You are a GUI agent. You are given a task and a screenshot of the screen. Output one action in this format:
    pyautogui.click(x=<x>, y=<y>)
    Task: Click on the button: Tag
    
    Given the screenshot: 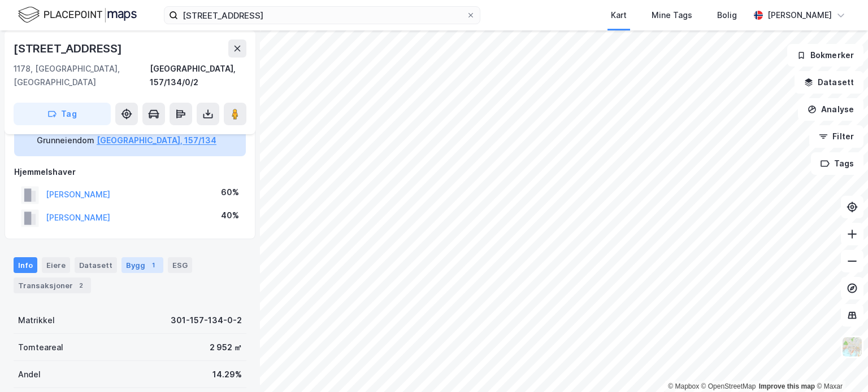 What is the action you would take?
    pyautogui.click(x=62, y=114)
    